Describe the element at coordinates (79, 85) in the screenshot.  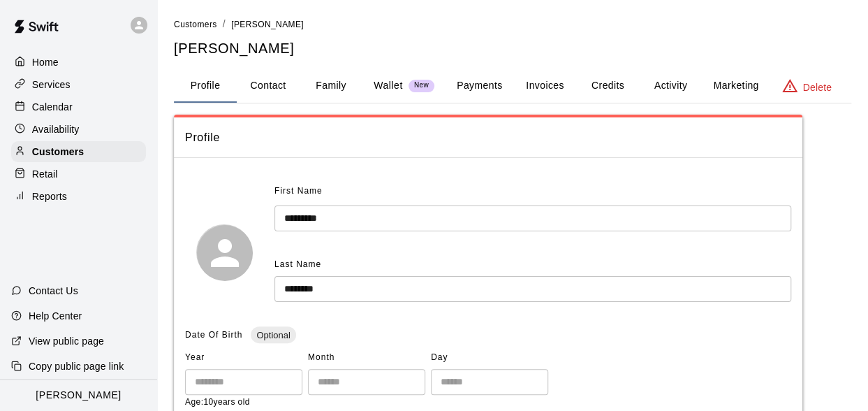
I see `a: Services` at that location.